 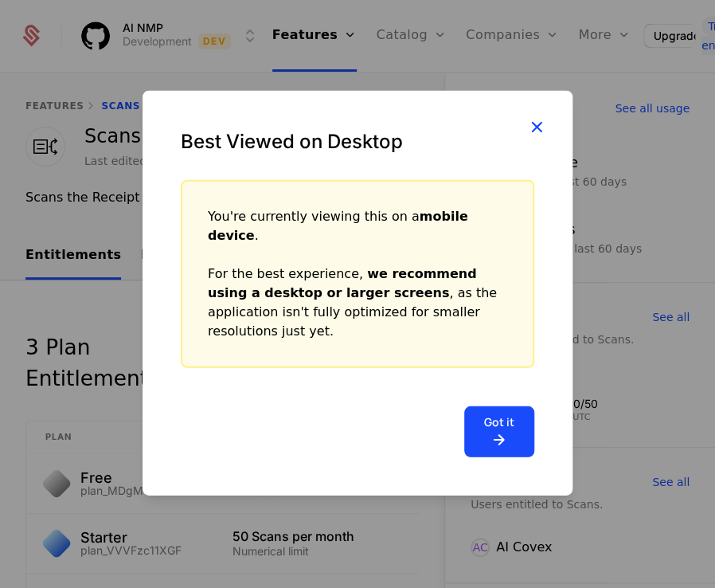 I want to click on div: Best Viewed on Desktop, so click(x=358, y=142).